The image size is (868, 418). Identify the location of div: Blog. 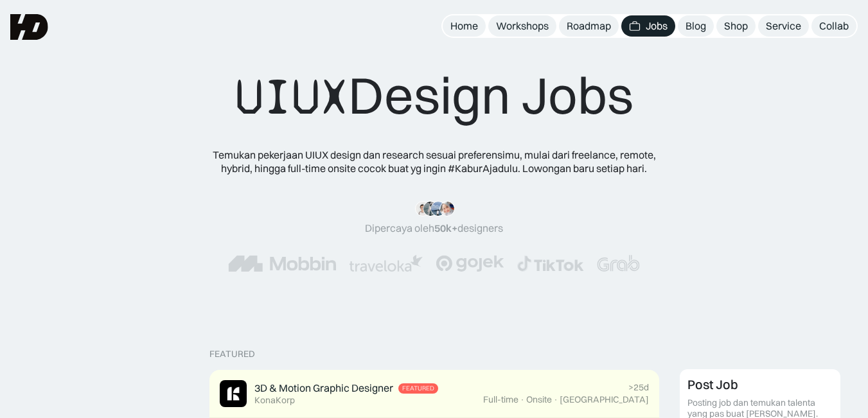
(695, 26).